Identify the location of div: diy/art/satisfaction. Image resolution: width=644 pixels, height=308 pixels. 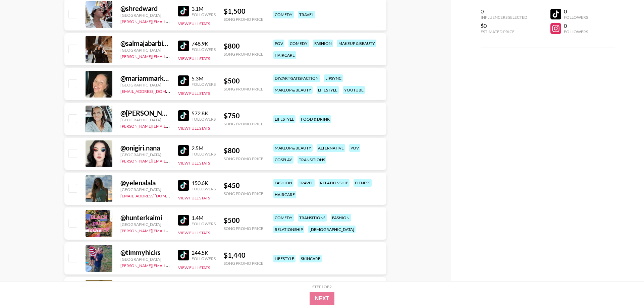
(297, 78).